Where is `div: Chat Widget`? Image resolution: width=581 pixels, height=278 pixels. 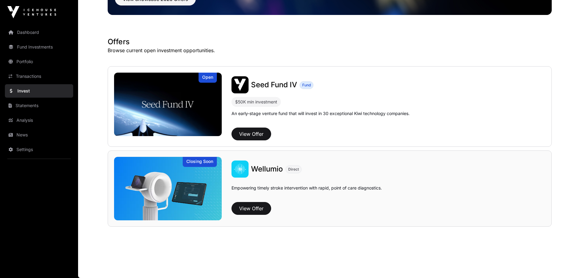 div: Chat Widget is located at coordinates (566, 263).